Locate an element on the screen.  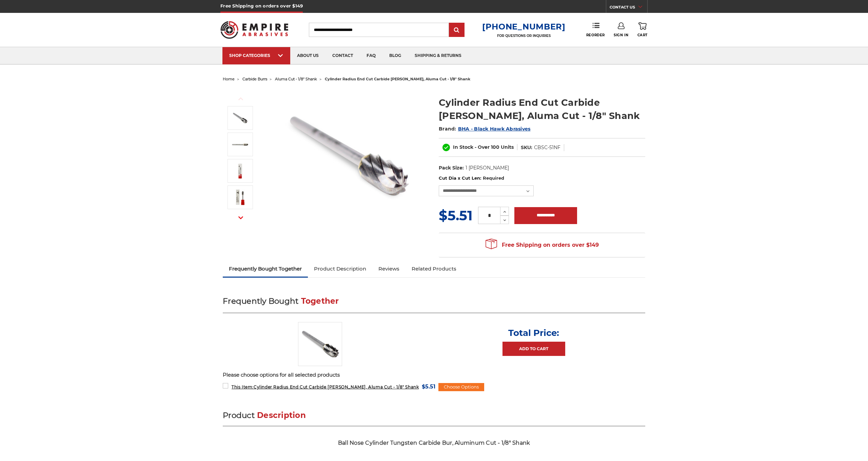
img: Cylindrical radius end cut aluma cut carbide burr - 1/8 inch shank is located at coordinates (240, 171).